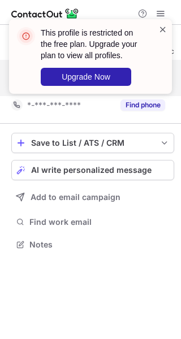 The height and width of the screenshot is (339, 181). What do you see at coordinates (93, 170) in the screenshot?
I see `button: AI write personalized message` at bounding box center [93, 170].